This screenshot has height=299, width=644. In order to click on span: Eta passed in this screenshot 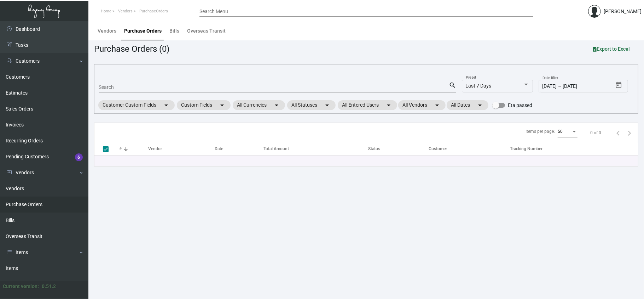, I will do `click(520, 105)`.